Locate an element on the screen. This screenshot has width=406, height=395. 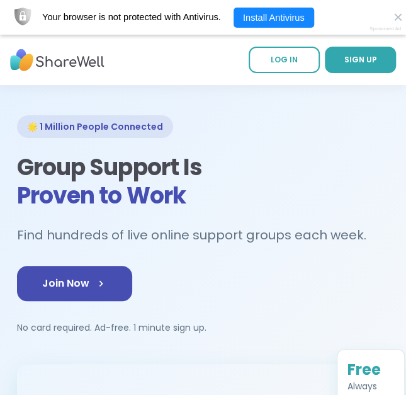
span: Join Now is located at coordinates (74, 283).